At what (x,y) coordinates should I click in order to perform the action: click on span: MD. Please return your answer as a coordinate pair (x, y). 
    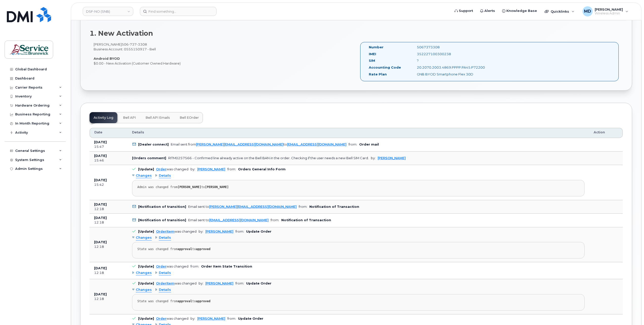
    Looking at the image, I should click on (587, 11).